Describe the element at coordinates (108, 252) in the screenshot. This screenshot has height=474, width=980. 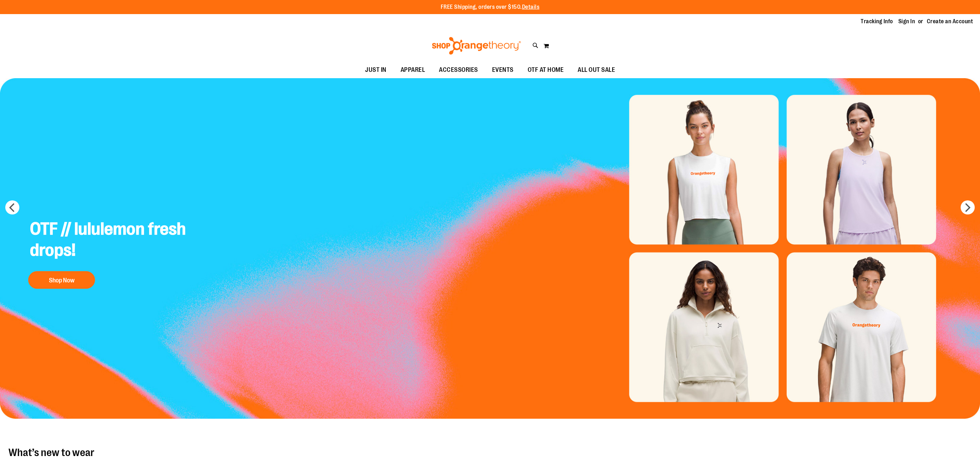
I see `a: OTF // lululemon fresh drops! Shop Now` at that location.